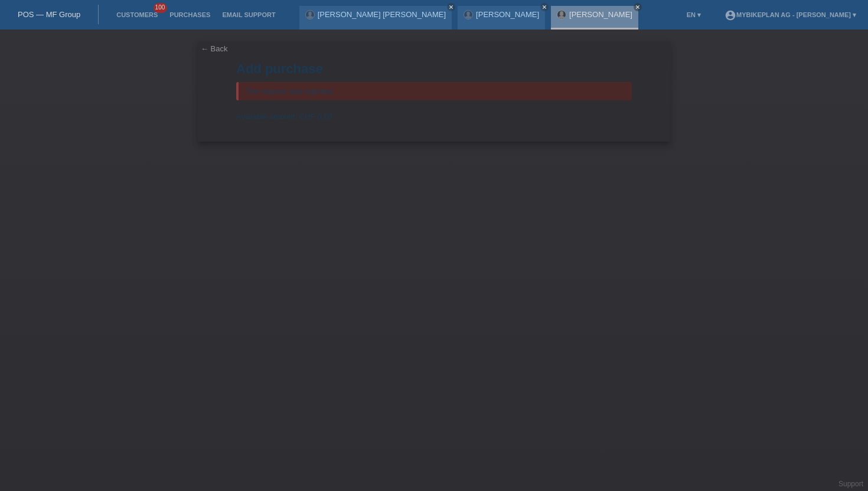 This screenshot has width=868, height=491. Describe the element at coordinates (316, 116) in the screenshot. I see `span: CHF 0.00` at that location.